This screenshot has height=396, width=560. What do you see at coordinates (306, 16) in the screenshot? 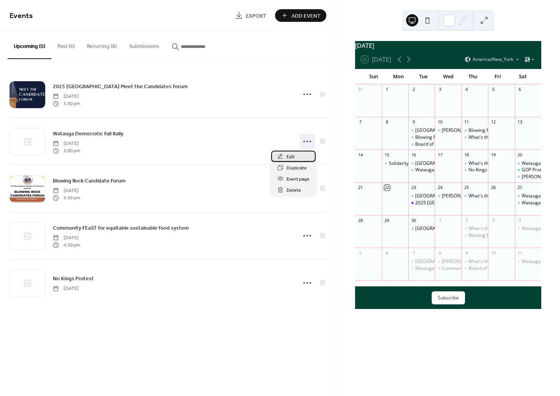
I see `span: Add Event` at bounding box center [306, 16].